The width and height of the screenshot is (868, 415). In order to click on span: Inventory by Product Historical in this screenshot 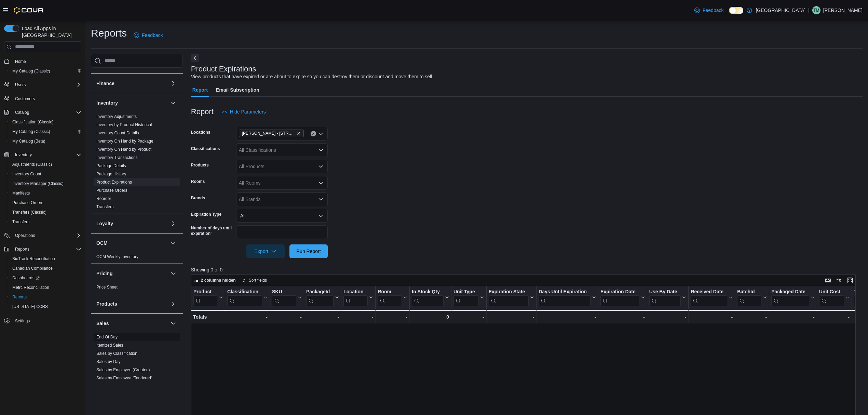, I will do `click(124, 125)`.